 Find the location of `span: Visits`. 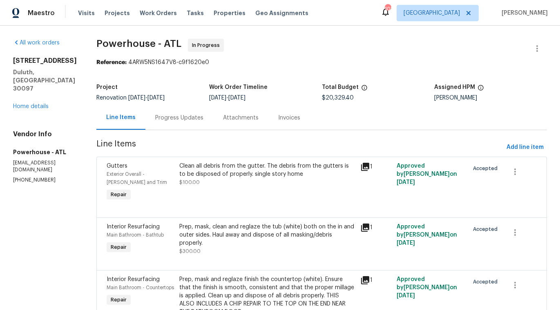

span: Visits is located at coordinates (86, 13).